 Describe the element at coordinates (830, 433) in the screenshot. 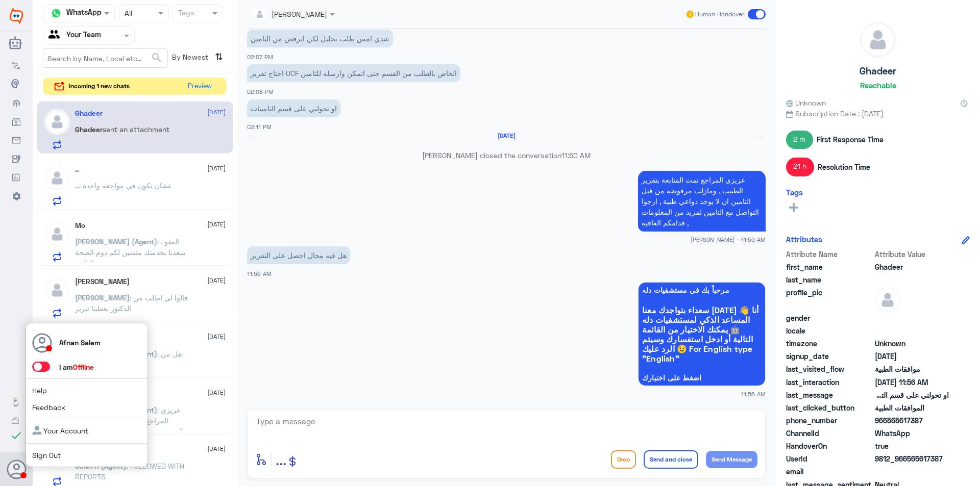

I see `span: ChannelId` at that location.